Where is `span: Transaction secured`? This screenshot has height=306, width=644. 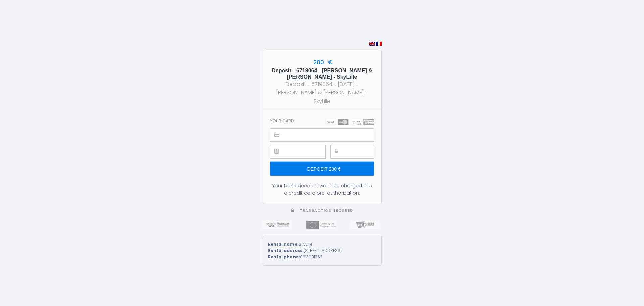 span: Transaction secured is located at coordinates (326, 210).